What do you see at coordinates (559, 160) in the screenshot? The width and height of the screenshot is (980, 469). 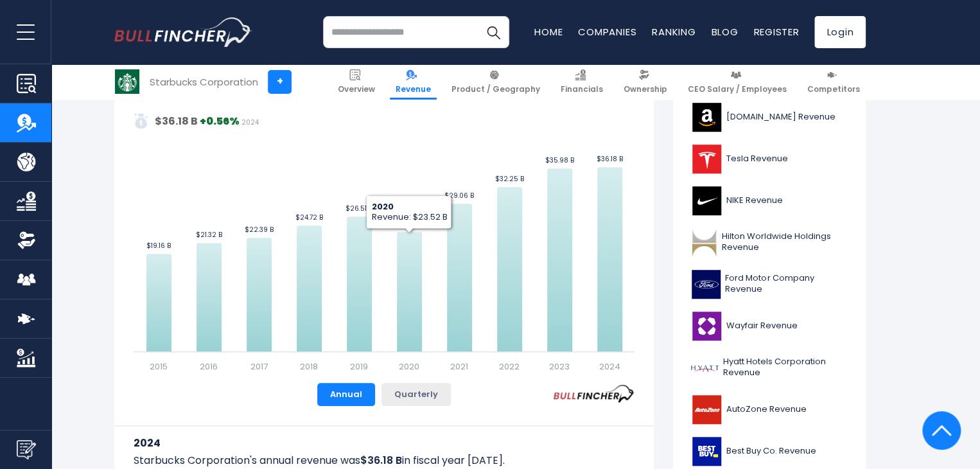 I see `text: $35.98 B` at bounding box center [559, 160].